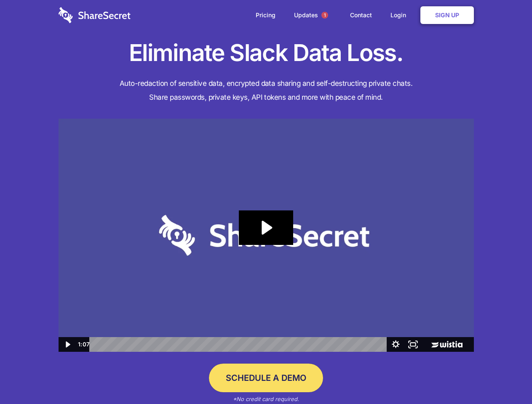 This screenshot has width=532, height=404. What do you see at coordinates (400, 15) in the screenshot?
I see `a: Login` at bounding box center [400, 15].